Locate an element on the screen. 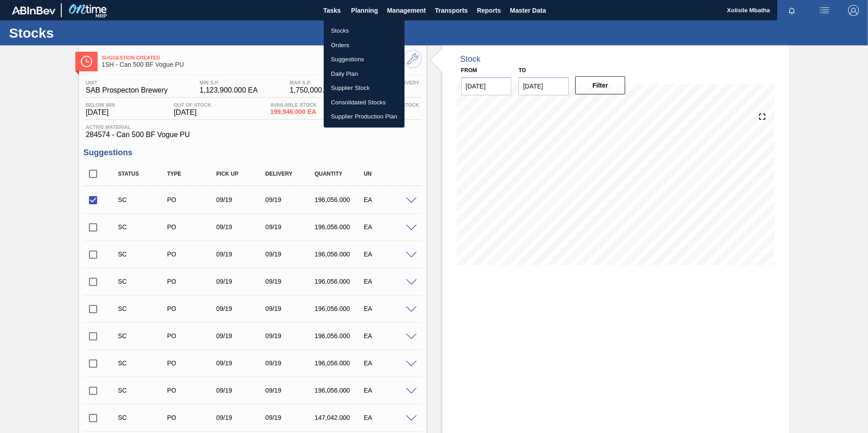 This screenshot has width=868, height=433. a: Daily Plan is located at coordinates (364, 74).